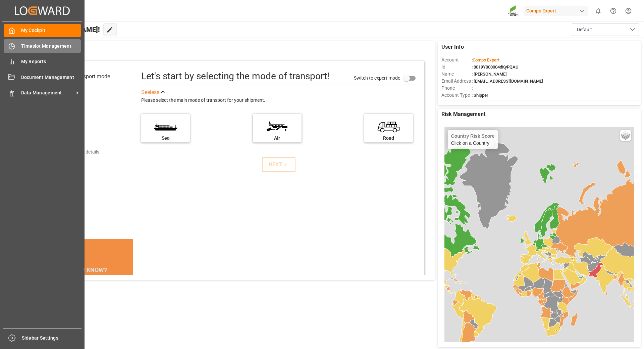 The image size is (644, 349). What do you see at coordinates (626, 135) in the screenshot?
I see `a: Layers` at bounding box center [626, 135].